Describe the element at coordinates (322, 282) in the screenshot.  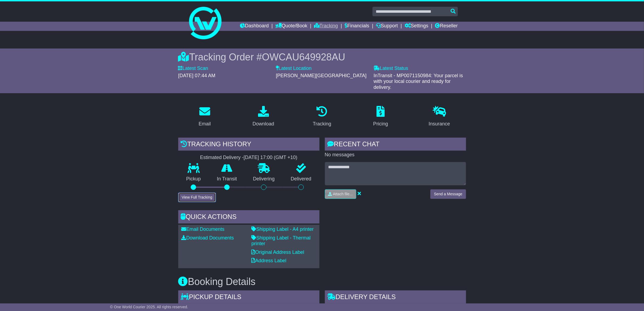
I see `h3: Booking Details` at that location.